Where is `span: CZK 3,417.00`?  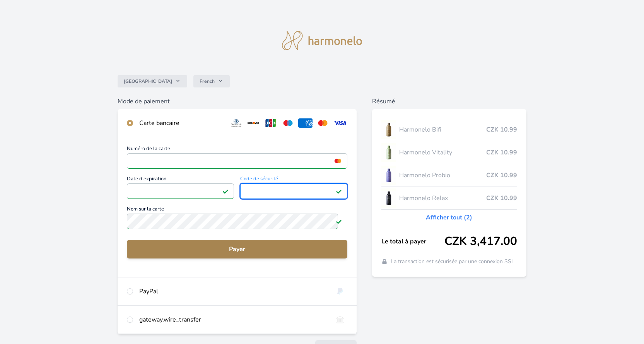 span: CZK 3,417.00 is located at coordinates (481, 242).